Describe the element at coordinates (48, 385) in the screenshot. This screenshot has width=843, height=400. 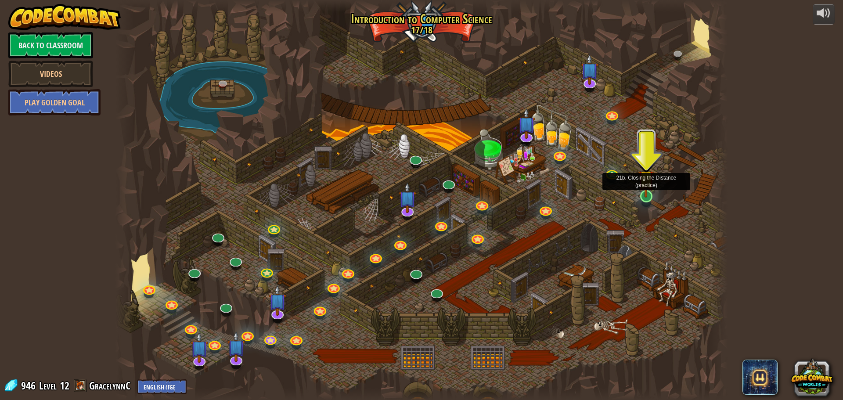
I see `span: Level` at that location.